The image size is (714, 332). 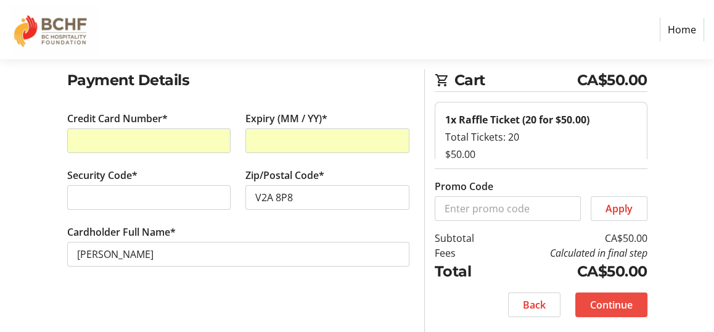 I want to click on a: Home, so click(x=682, y=30).